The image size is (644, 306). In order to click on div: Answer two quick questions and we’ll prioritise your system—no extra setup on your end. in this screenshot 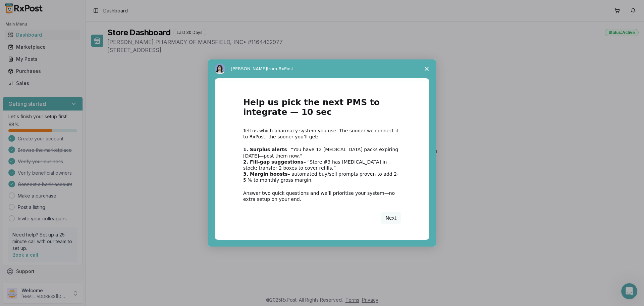, I will do `click(322, 196)`.